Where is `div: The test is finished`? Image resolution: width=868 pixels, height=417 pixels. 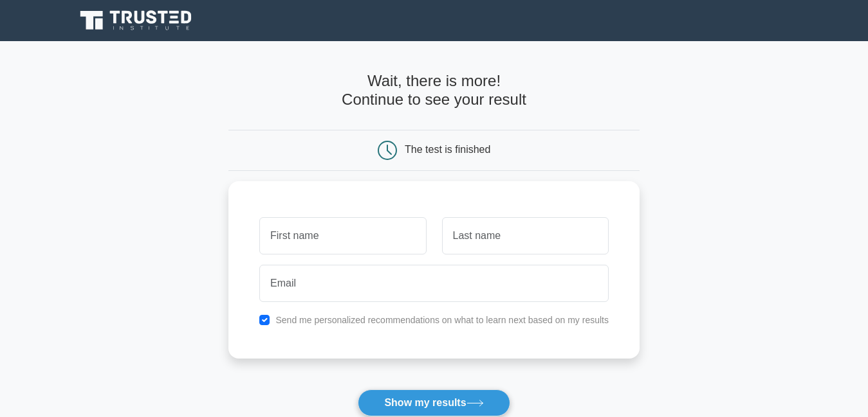
div: The test is finished is located at coordinates (447, 149).